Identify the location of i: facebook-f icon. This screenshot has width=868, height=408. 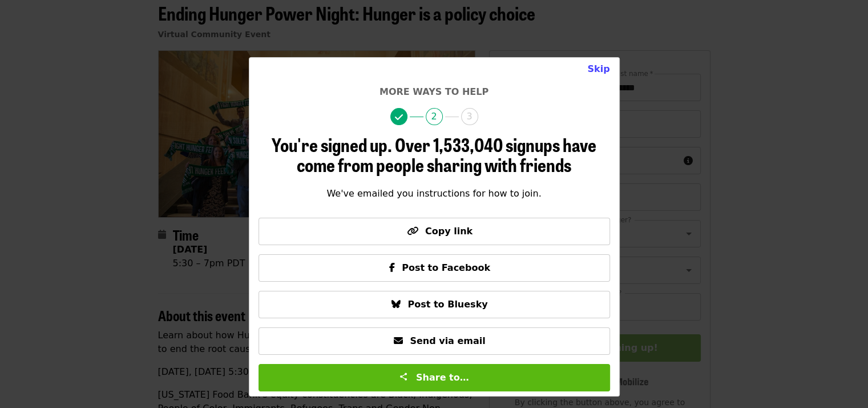
(392, 267).